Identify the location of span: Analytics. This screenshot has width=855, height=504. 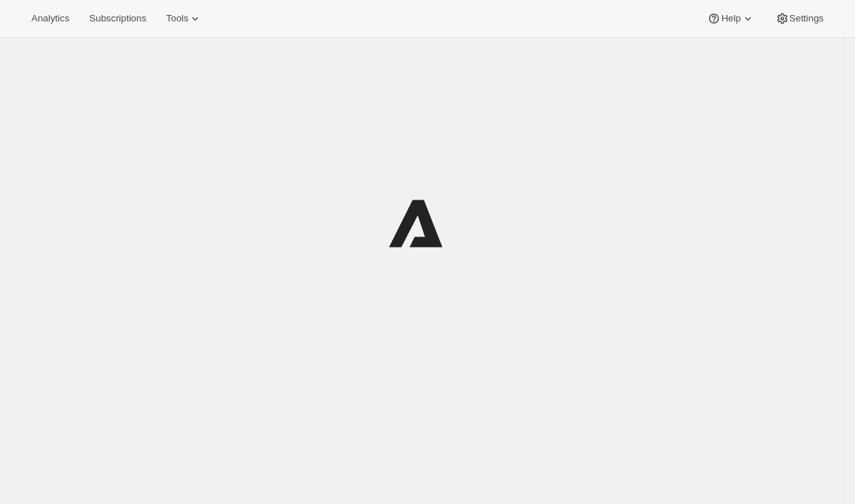
(50, 19).